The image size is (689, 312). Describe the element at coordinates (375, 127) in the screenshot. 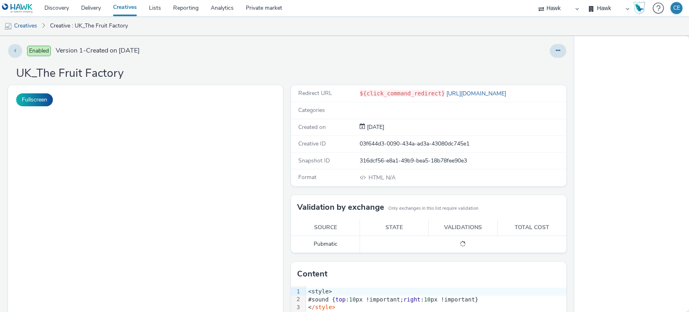

I see `div: Creation 06 October 2025, 16:07` at that location.